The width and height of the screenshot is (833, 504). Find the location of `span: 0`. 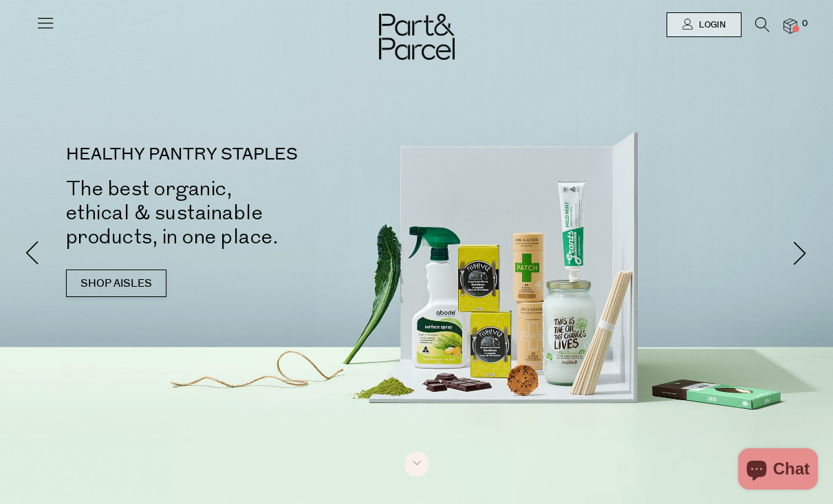

span: 0 is located at coordinates (805, 24).